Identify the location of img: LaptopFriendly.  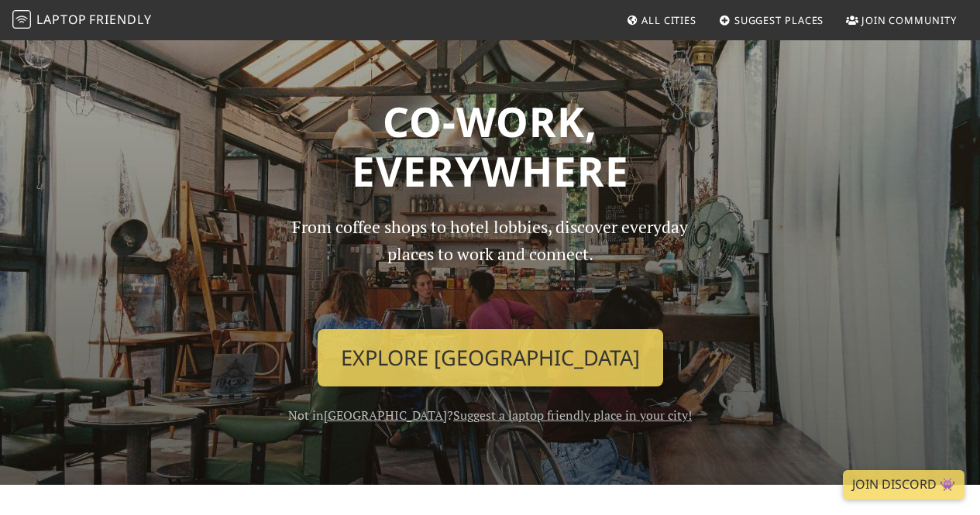
(21, 20).